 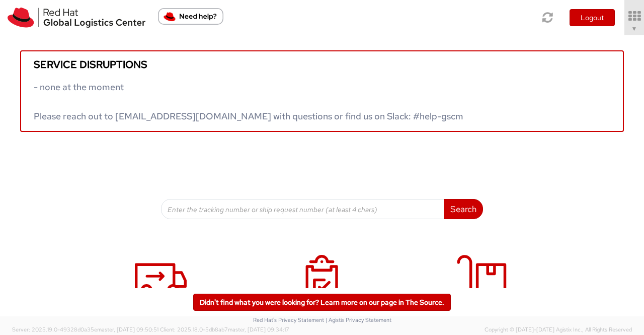 What do you see at coordinates (322, 302) in the screenshot?
I see `a: Didn't find what you were looking for? Learn more on our page in The Source.` at bounding box center [322, 302].